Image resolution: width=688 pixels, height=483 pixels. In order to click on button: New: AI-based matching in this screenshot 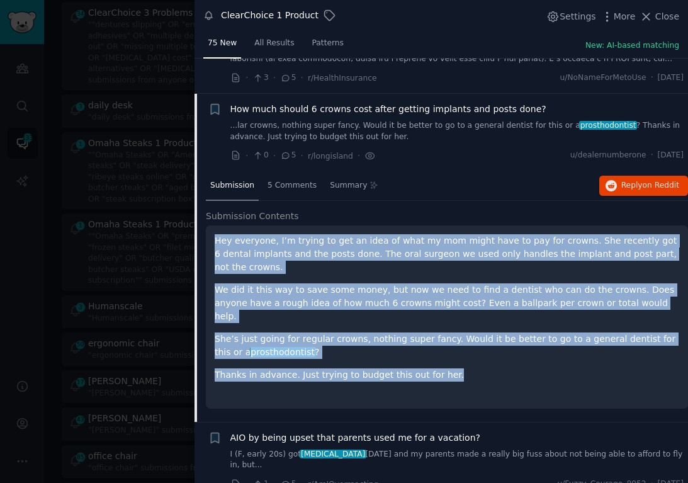, I will do `click(632, 46)`.